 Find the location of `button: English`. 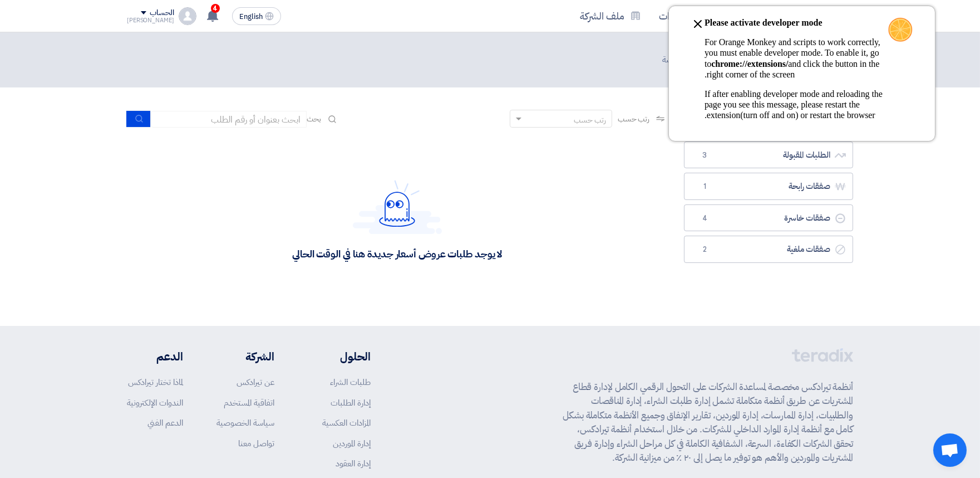

button: English is located at coordinates (257, 16).